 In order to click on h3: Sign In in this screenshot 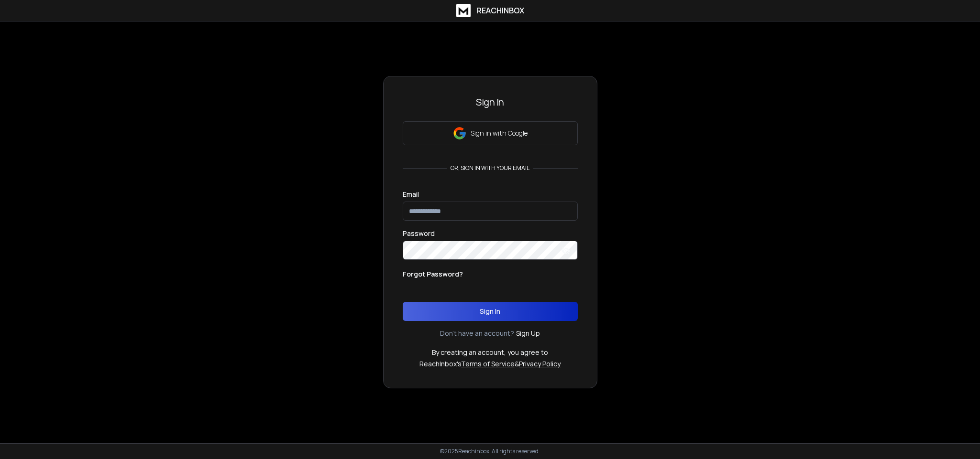, I will do `click(490, 102)`.